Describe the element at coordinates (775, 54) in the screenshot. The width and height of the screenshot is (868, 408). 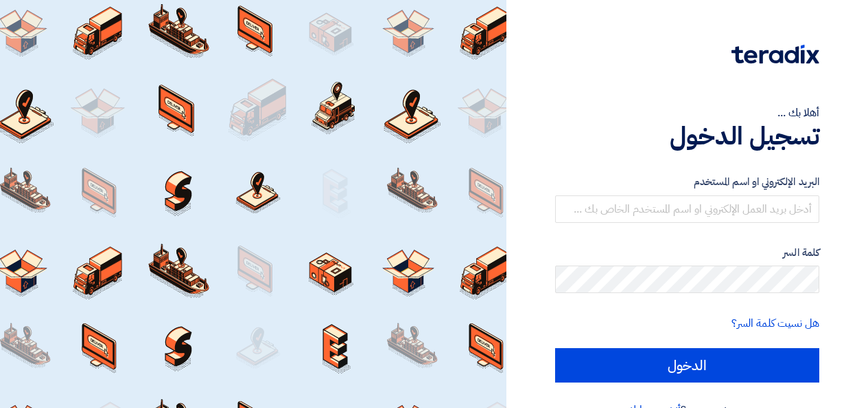
I see `img: Teradix logo` at that location.